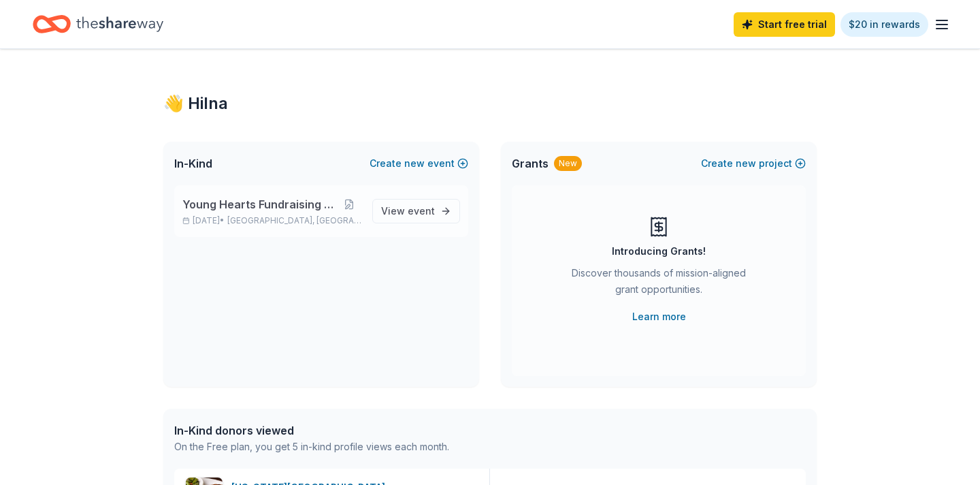 Image resolution: width=980 pixels, height=485 pixels. I want to click on button: Createnewproject, so click(754, 163).